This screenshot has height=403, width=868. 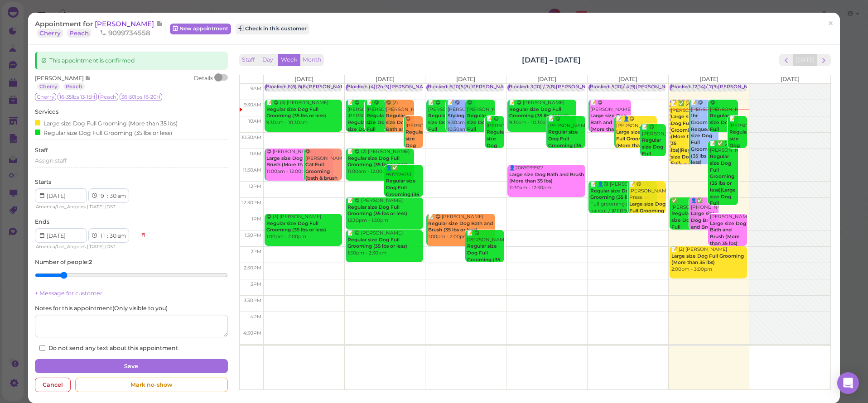 I want to click on button: next, so click(x=824, y=60).